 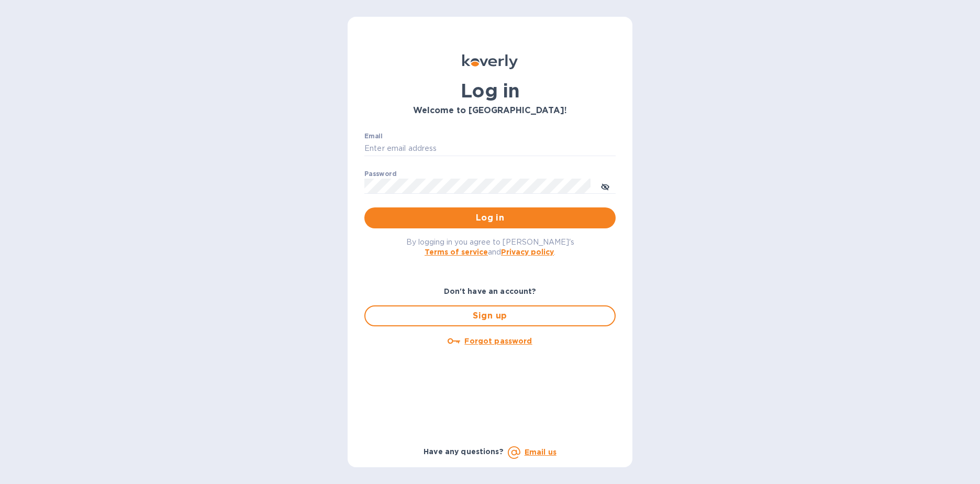 I want to click on b: Email us, so click(x=540, y=452).